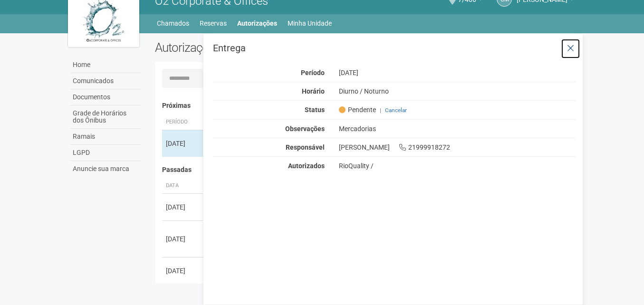 The height and width of the screenshot is (305, 644). I want to click on strong: Responsável, so click(305, 147).